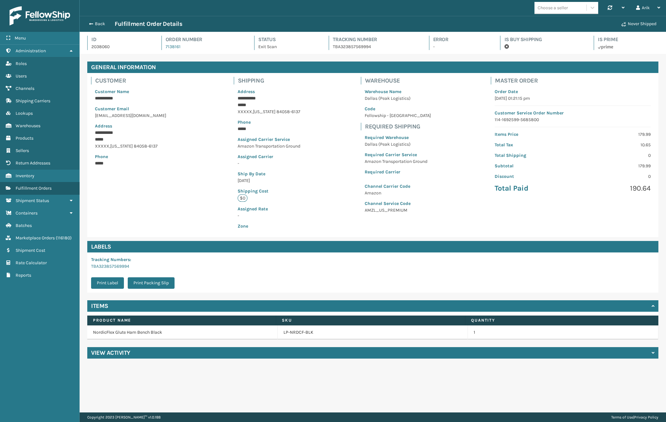  What do you see at coordinates (373, 67) in the screenshot?
I see `h4: General Information` at bounding box center [373, 67].